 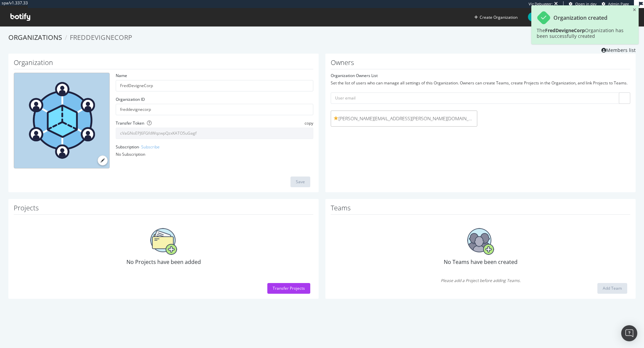 I want to click on span: No Projects have been added, so click(x=164, y=262).